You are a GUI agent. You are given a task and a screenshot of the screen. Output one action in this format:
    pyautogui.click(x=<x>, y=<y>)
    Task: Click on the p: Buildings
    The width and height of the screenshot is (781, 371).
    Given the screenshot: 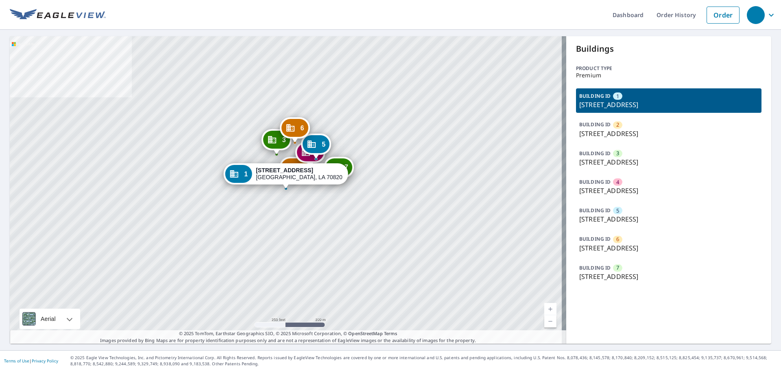 What is the action you would take?
    pyautogui.click(x=669, y=49)
    